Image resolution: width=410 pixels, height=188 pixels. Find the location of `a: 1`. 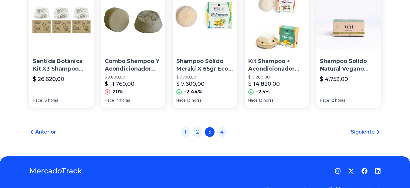

a: 1 is located at coordinates (185, 132).